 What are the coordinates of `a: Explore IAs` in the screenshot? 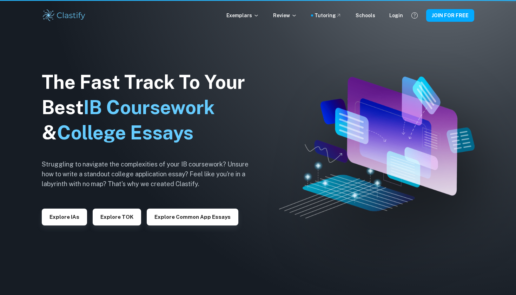 It's located at (64, 216).